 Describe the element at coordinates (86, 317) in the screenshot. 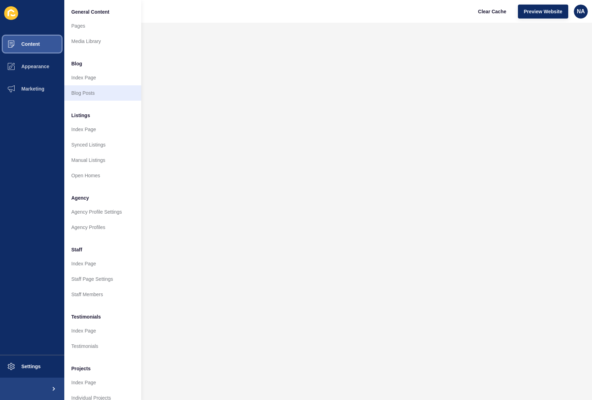

I see `span: Testimonials` at that location.